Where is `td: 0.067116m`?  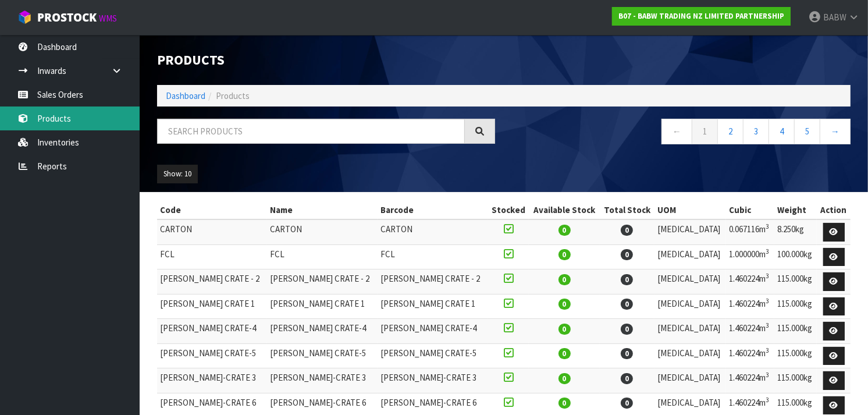 td: 0.067116m is located at coordinates (751, 231).